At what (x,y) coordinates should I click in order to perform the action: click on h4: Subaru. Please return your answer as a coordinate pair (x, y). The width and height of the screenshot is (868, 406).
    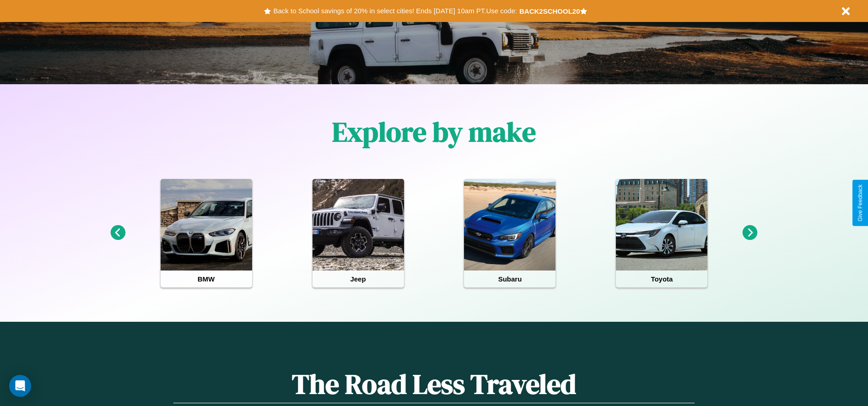
    Looking at the image, I should click on (510, 279).